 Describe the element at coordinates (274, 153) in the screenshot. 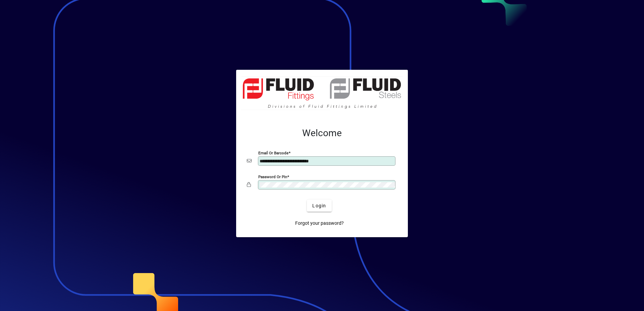

I see `mat-label: Email or Barcode` at that location.